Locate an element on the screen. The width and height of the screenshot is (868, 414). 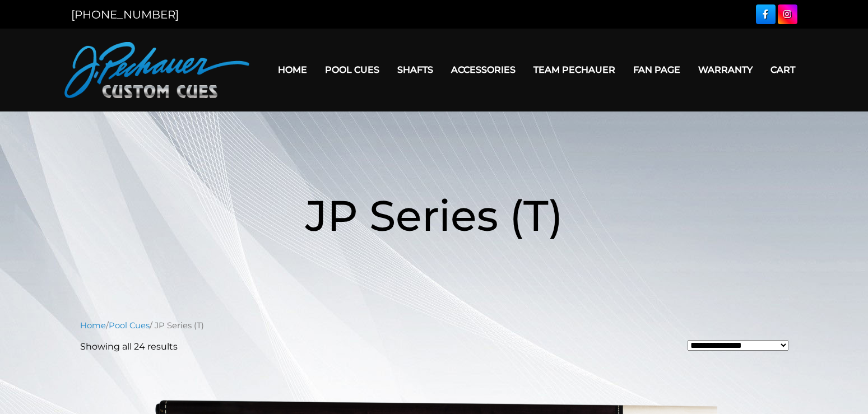
span: JP Series (T) is located at coordinates (434, 215).